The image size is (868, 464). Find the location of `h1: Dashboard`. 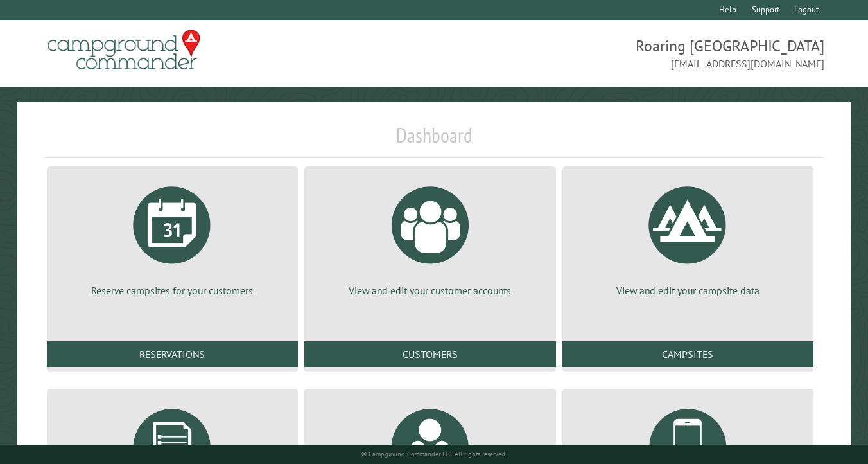

h1: Dashboard is located at coordinates (434, 140).